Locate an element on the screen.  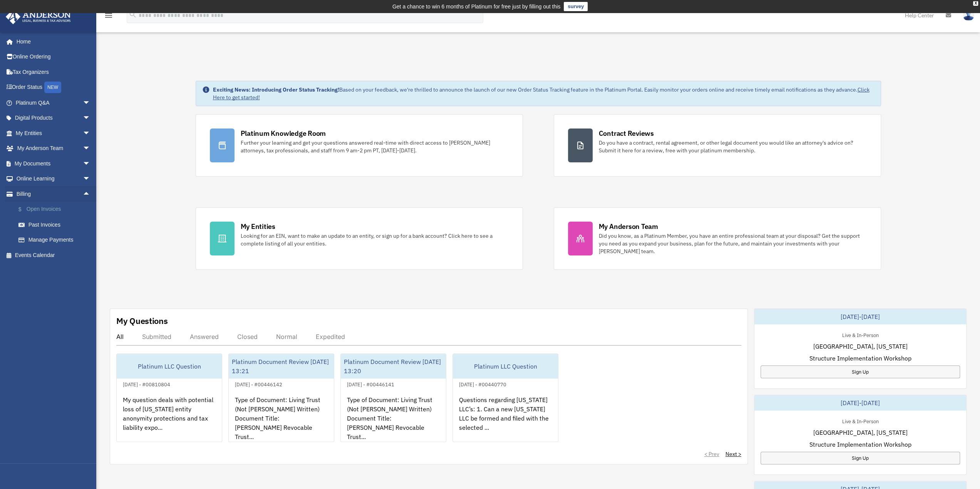
a: My Anderson Teamarrow_drop_down is located at coordinates (54, 148).